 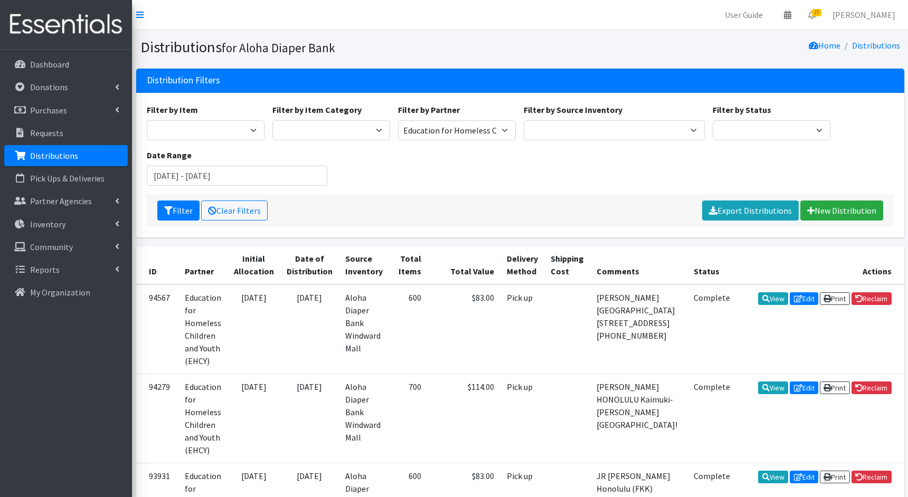 I want to click on a: Home, so click(x=825, y=45).